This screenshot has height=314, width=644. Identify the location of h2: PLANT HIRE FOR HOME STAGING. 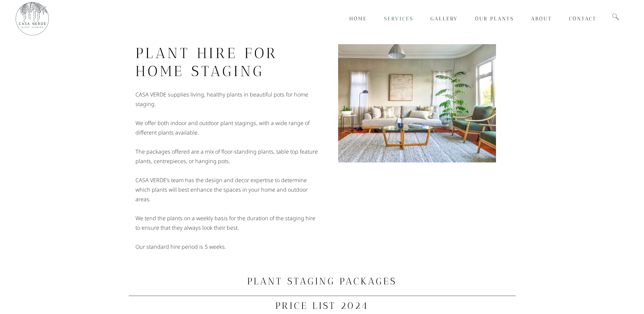
(227, 62).